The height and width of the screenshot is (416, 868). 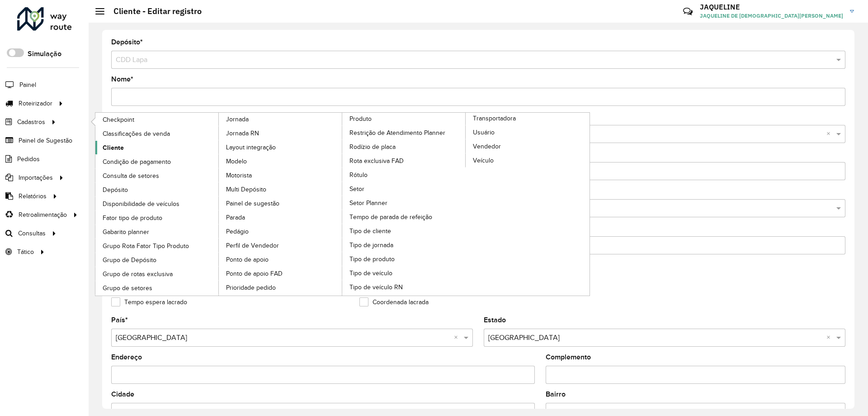 I want to click on span: Painel, so click(x=27, y=84).